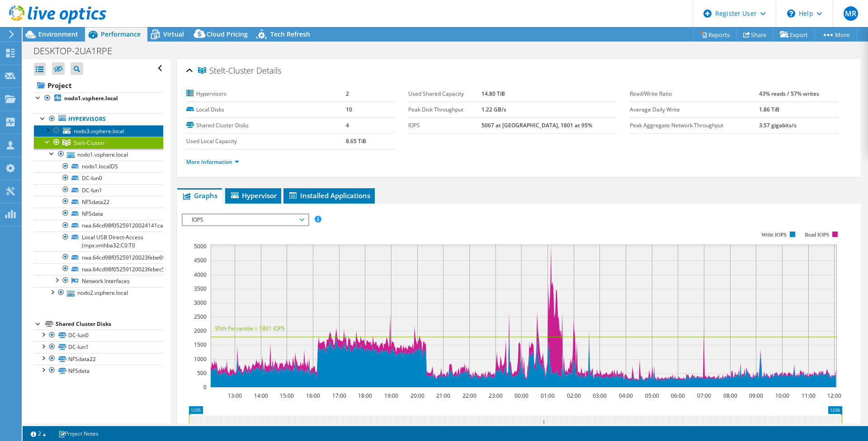  I want to click on text: 06:00, so click(678, 396).